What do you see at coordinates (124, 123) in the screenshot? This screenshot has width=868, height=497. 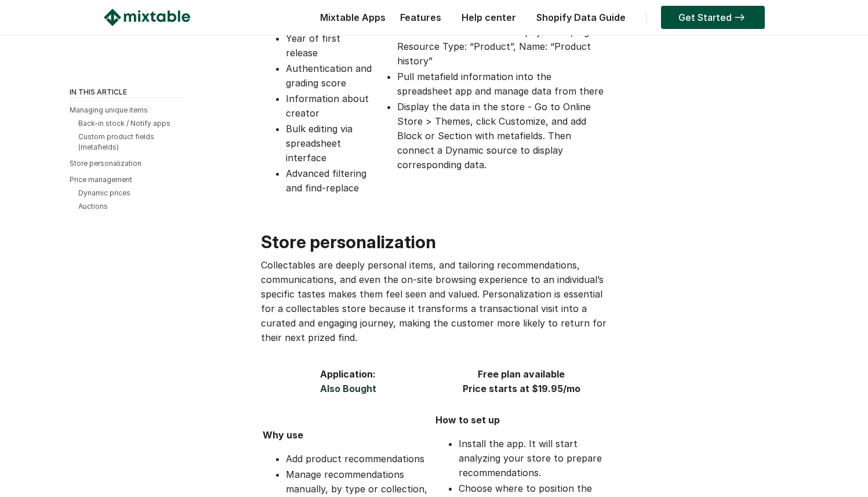 I see `a: Back-in stock / Notify apps` at bounding box center [124, 123].